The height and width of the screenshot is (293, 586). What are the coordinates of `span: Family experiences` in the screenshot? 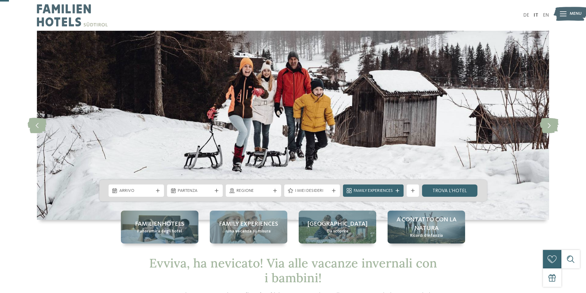 It's located at (248, 224).